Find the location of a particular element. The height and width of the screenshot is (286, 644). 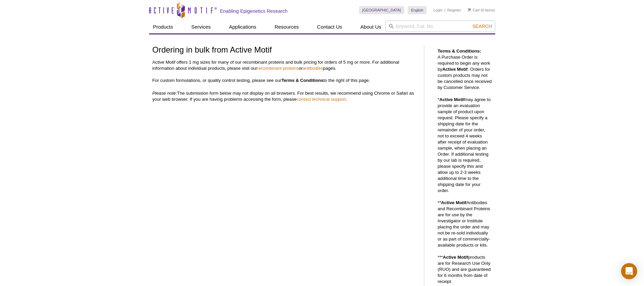

a: recombinant proteins is located at coordinates (278, 68).